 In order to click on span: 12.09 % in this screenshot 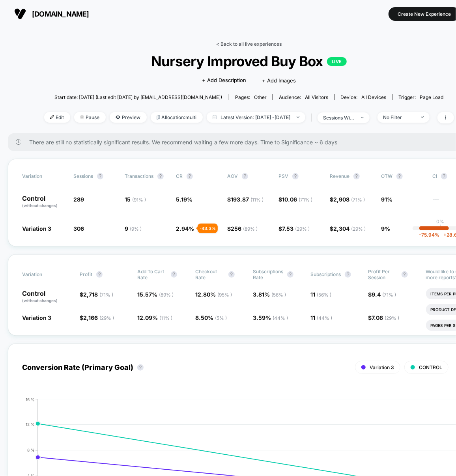, I will do `click(155, 317)`.